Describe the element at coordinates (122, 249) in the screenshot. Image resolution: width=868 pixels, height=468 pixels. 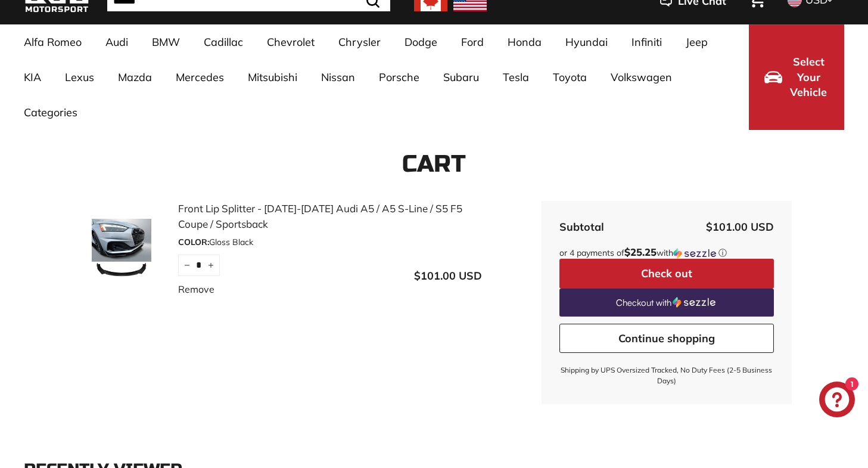
I see `img: Front Lip Splitter - 2018-2025 Audi A5 / A5 S-Line / S5 F5 Coupe / Sportsback` at that location.